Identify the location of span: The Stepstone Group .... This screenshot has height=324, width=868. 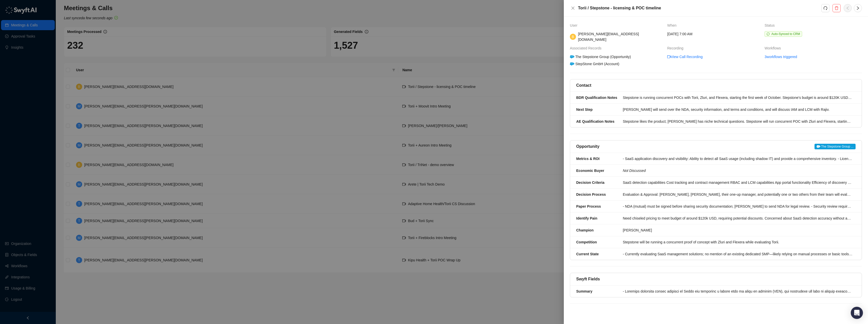
(835, 146).